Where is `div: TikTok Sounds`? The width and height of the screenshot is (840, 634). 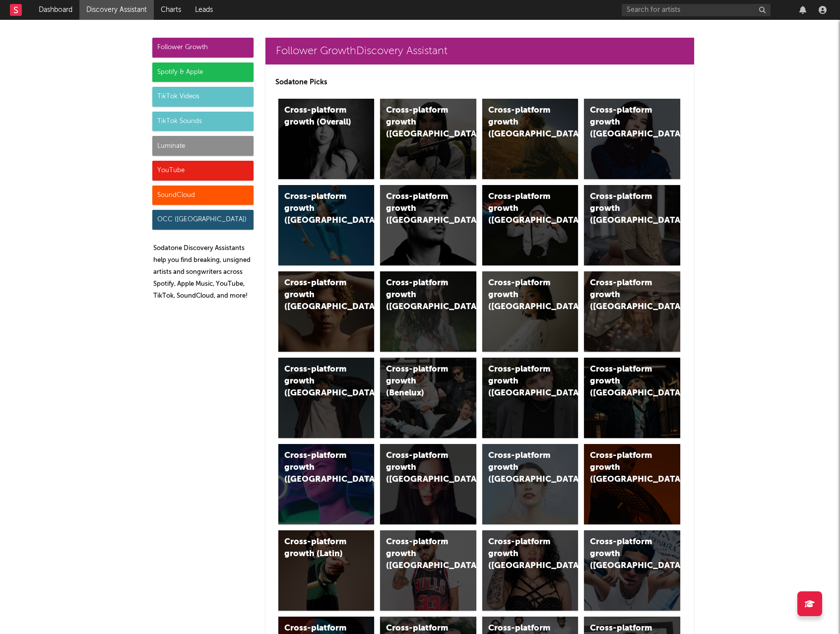
div: TikTok Sounds is located at coordinates (203, 122).